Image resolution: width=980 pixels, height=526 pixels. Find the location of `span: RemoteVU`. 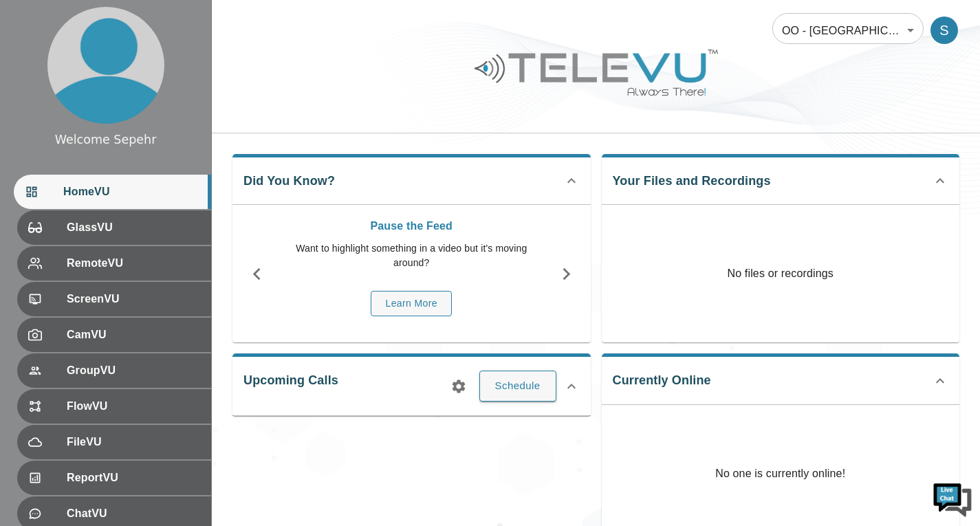

span: RemoteVU is located at coordinates (133, 263).